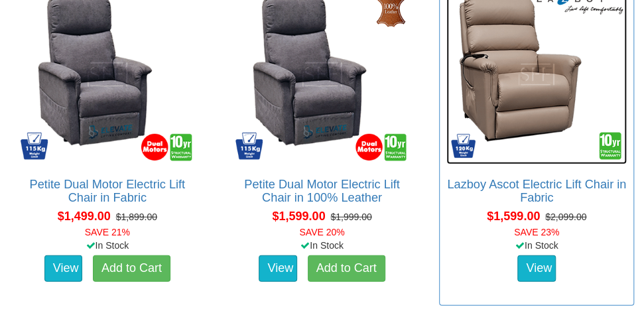 This screenshot has width=644, height=321. Describe the element at coordinates (322, 232) in the screenshot. I see `font: SAVE 20%` at that location.